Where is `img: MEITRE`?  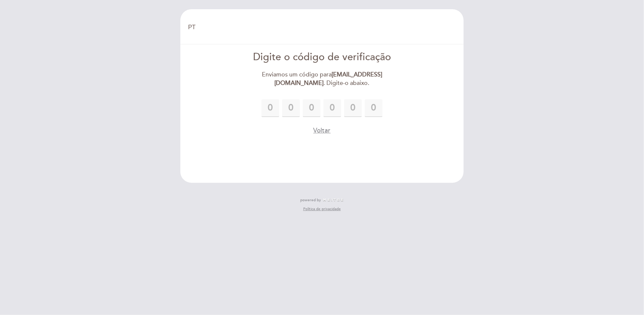 img: MEITRE is located at coordinates (333, 200).